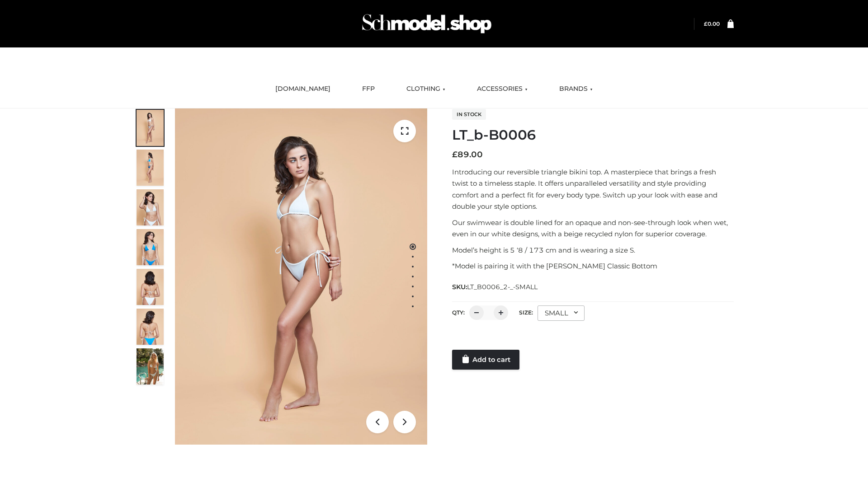  What do you see at coordinates (150, 207) in the screenshot?
I see `img: ArielClassicBikiniTop_CloudNine_AzureSky_OW114ECO_3-scaled.jpg` at bounding box center [150, 207].